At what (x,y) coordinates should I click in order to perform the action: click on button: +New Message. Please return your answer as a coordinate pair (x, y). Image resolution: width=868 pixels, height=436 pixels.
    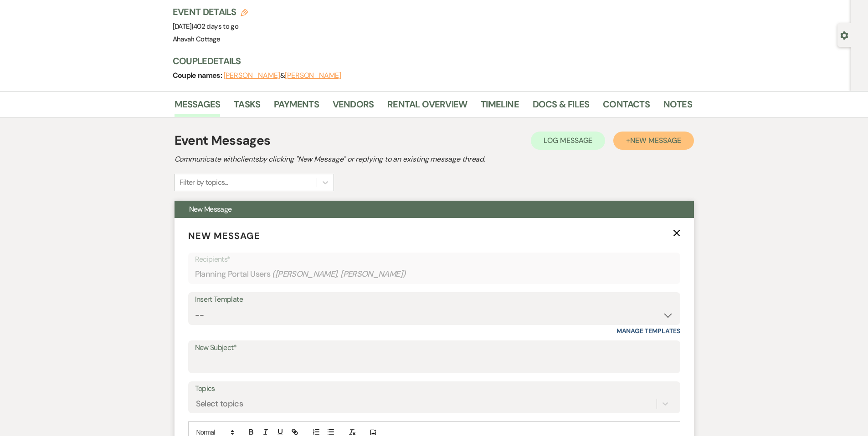
    Looking at the image, I should click on (653, 141).